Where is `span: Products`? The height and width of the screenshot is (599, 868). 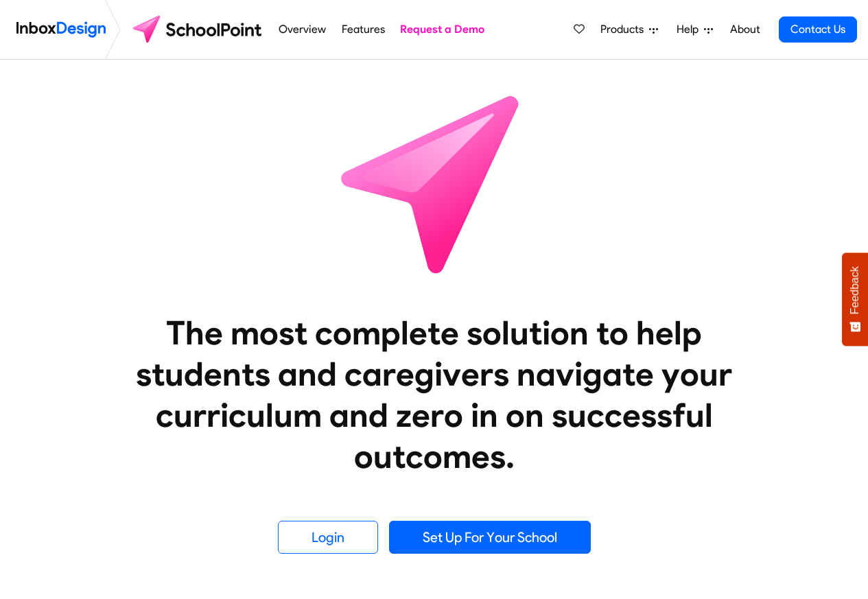
span: Products is located at coordinates (624, 29).